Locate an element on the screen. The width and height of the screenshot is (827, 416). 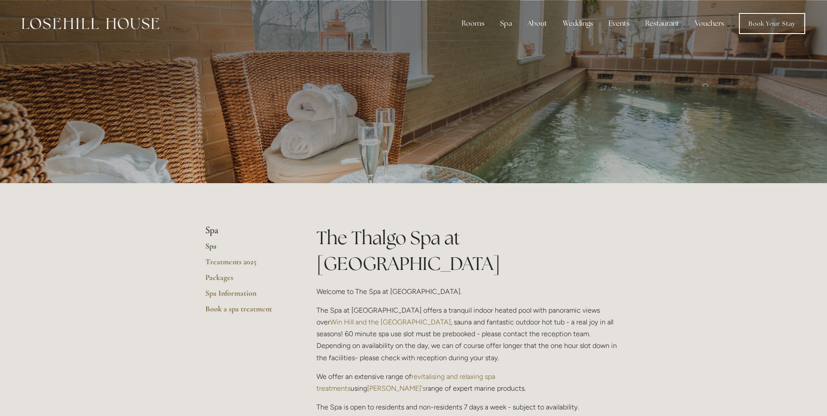
div: Events is located at coordinates (619, 24).